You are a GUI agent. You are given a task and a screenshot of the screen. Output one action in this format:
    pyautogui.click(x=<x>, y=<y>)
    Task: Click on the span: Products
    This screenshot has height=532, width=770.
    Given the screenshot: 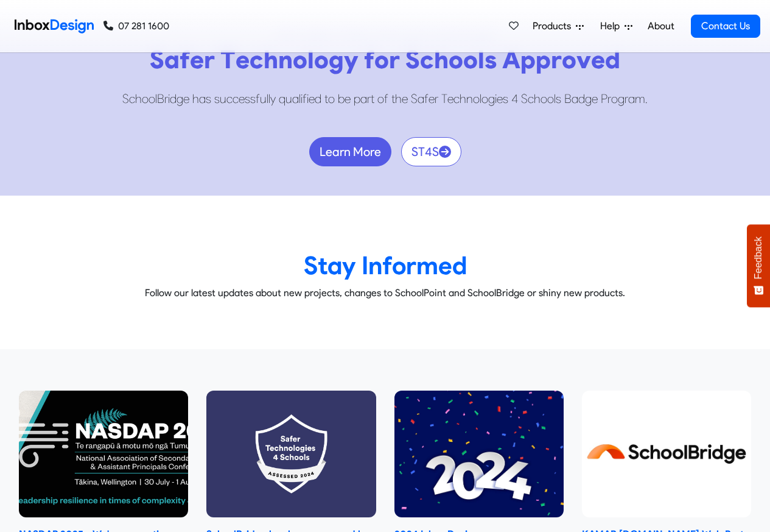 What is the action you would take?
    pyautogui.click(x=554, y=26)
    